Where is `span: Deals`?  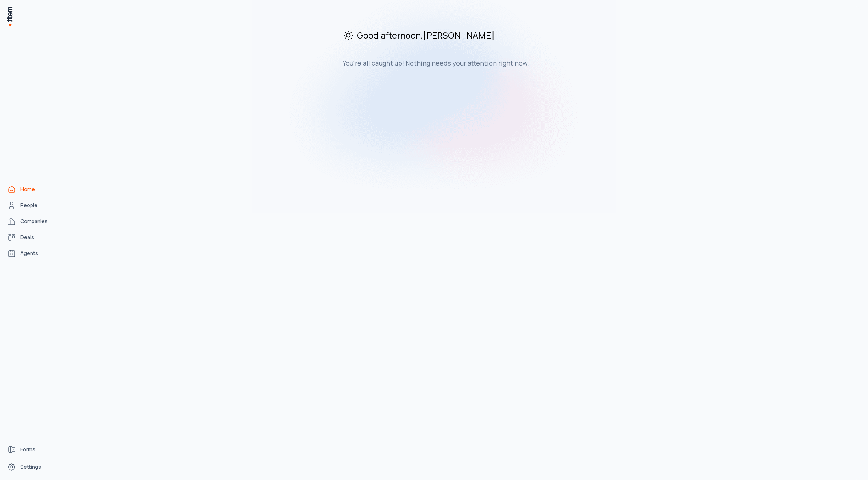
span: Deals is located at coordinates (27, 237).